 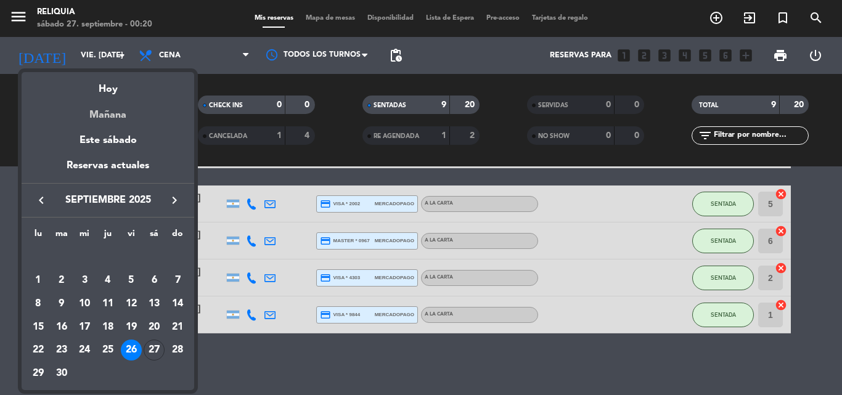 What do you see at coordinates (62, 280) in the screenshot?
I see `div: 2` at bounding box center [62, 280].